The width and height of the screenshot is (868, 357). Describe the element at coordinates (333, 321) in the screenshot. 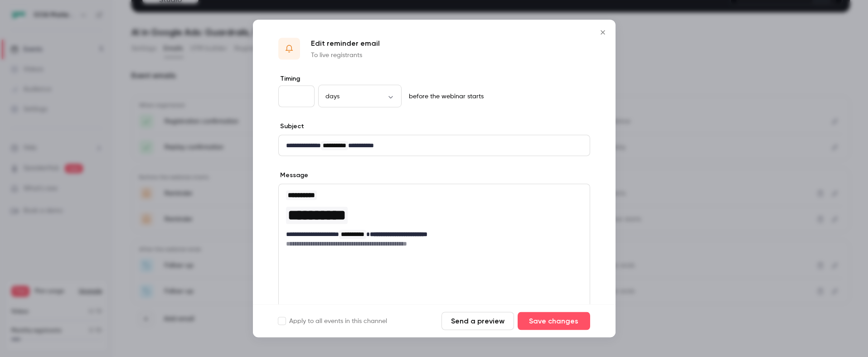

I see `label: Apply to all events in this channel` at that location.